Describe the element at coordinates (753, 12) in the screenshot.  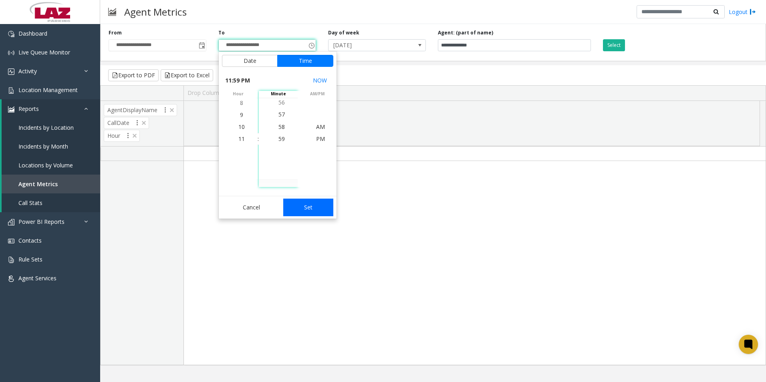
I see `img: logout` at that location.